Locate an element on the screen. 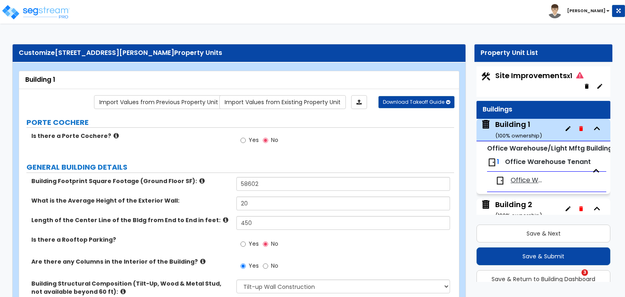 Image resolution: width=625 pixels, height=297 pixels. label: Are there any Columns in the Interior of the Building? is located at coordinates (131, 262).